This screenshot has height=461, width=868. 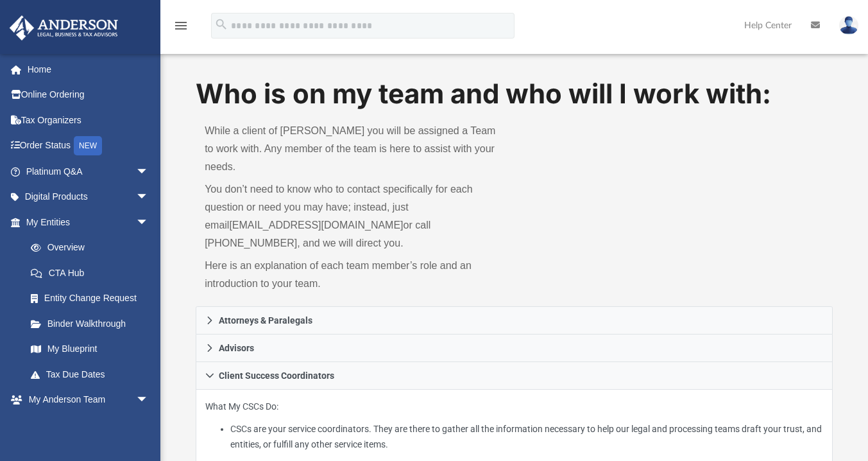 What do you see at coordinates (526, 436) in the screenshot?
I see `li: CSCs are your service coordinators. They are there to gather all the information necessary to hel...` at bounding box center [526, 436].